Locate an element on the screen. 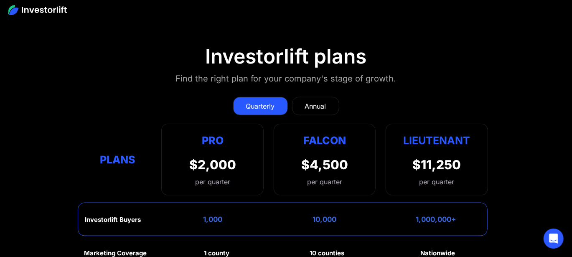 This screenshot has width=572, height=257. div: 10 counties is located at coordinates (327, 253).